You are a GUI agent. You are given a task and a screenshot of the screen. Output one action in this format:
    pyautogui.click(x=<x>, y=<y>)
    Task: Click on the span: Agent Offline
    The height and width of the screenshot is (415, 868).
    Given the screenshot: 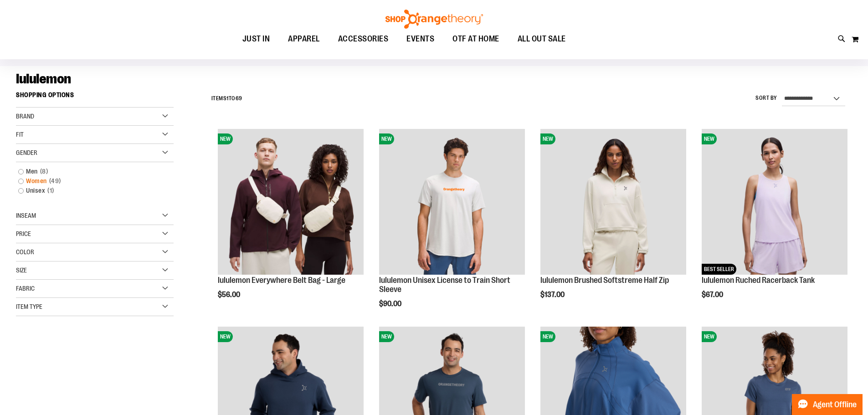 What is the action you would take?
    pyautogui.click(x=835, y=404)
    